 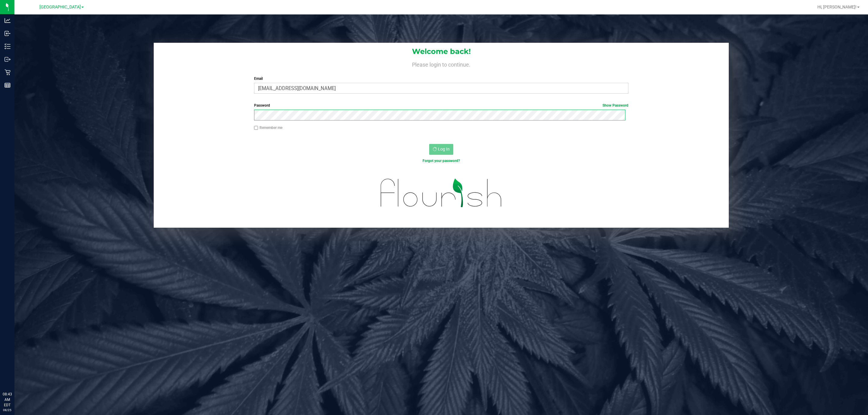 What do you see at coordinates (256, 128) in the screenshot?
I see `input: Remember me` at bounding box center [256, 128].